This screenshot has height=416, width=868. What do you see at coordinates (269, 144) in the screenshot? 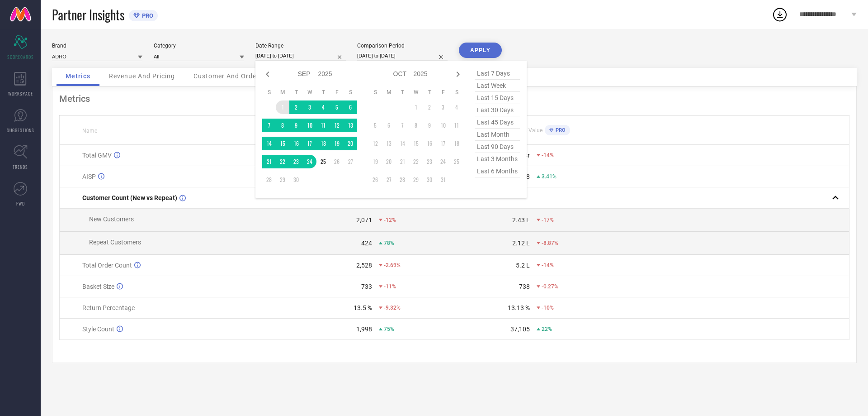
I see `td: Sun Sep 14 2025` at bounding box center [269, 144].